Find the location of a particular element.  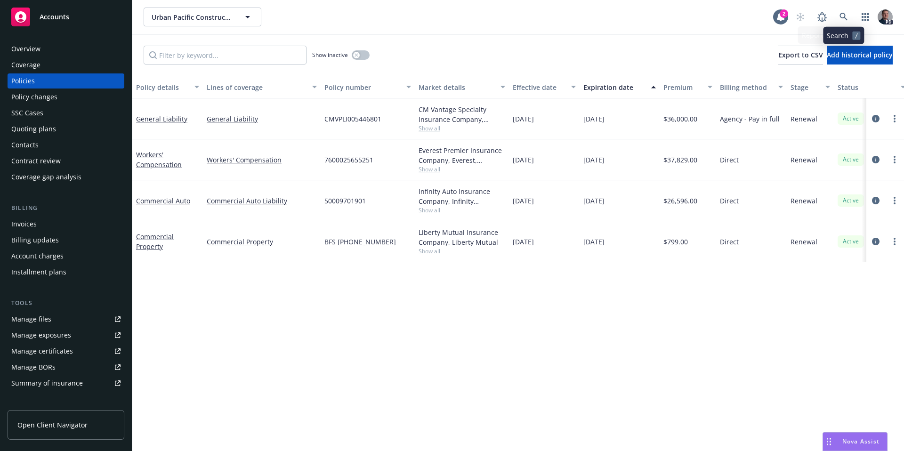

button: Policy number is located at coordinates (368, 87).